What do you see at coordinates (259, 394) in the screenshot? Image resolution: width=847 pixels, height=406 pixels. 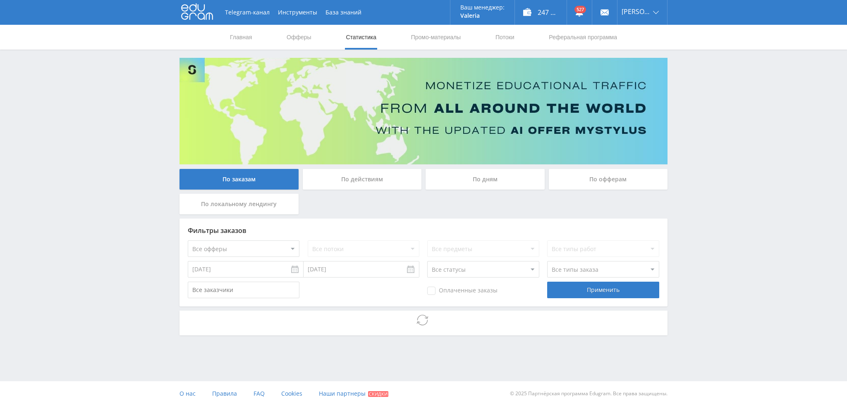 I see `span: FAQ` at bounding box center [259, 394].